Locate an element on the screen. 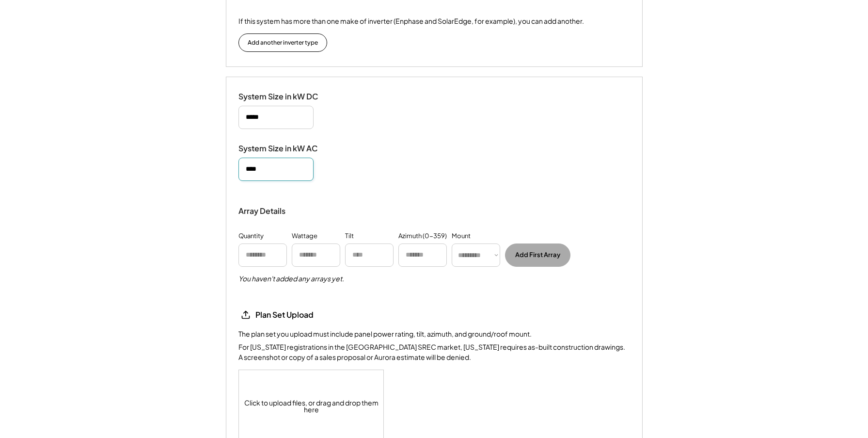  div: Mount is located at coordinates (461, 236).